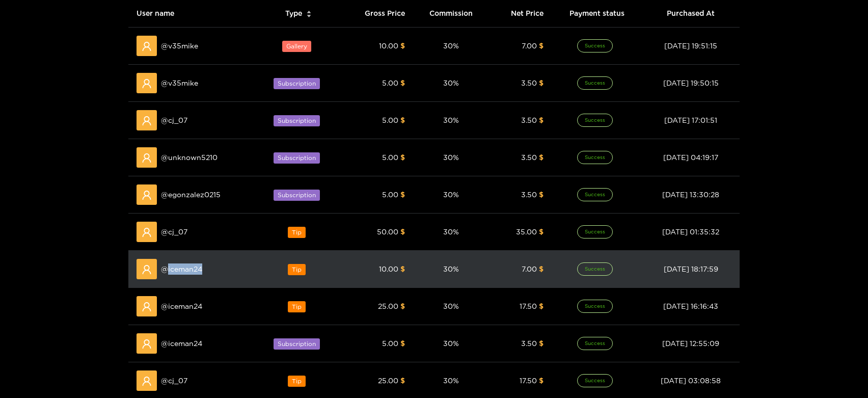  What do you see at coordinates (297, 46) in the screenshot?
I see `span: Gallery` at bounding box center [297, 46].